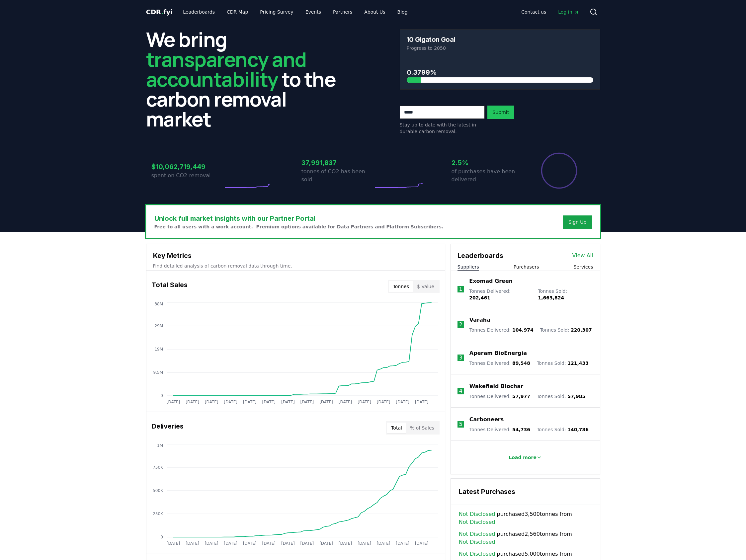 The width and height of the screenshot is (746, 560). I want to click on a: About Us, so click(374, 12).